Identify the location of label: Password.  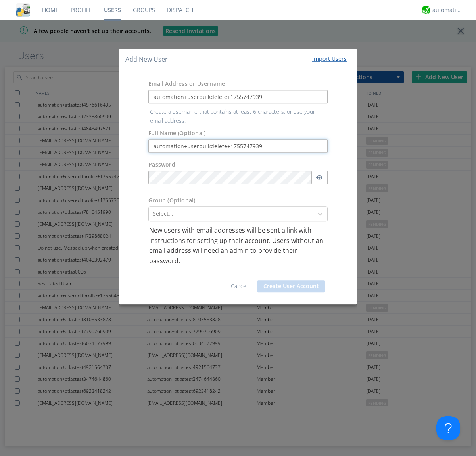
(162, 164).